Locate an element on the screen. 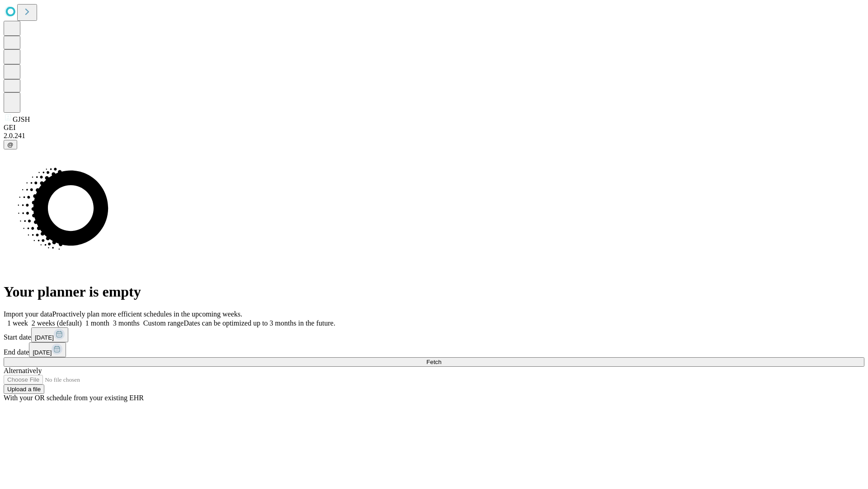 The width and height of the screenshot is (868, 489). span: Dates can be optimized up to 3 months in the future. is located at coordinates (259, 322).